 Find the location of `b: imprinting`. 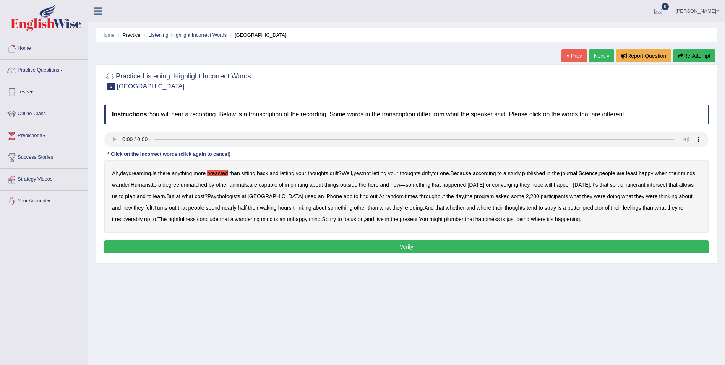

b: imprinting is located at coordinates (296, 185).